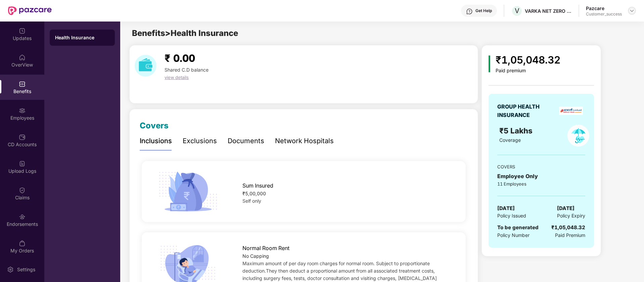 This screenshot has height=282, width=644. What do you see at coordinates (347, 194) in the screenshot?
I see `div: ₹5,00,000` at bounding box center [347, 194].